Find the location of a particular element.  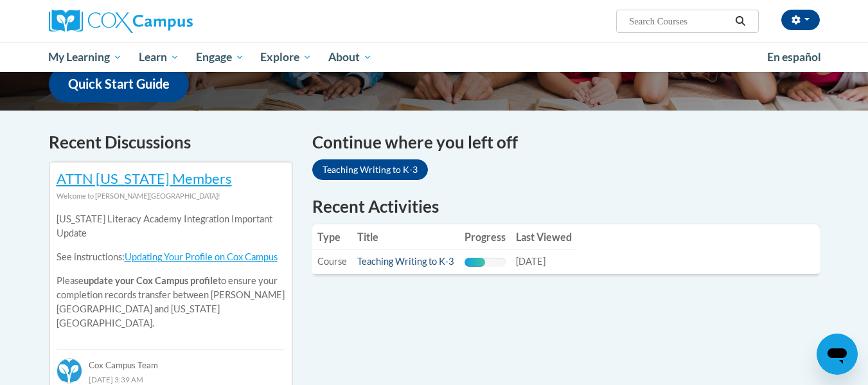

span: Explore is located at coordinates (286, 57).